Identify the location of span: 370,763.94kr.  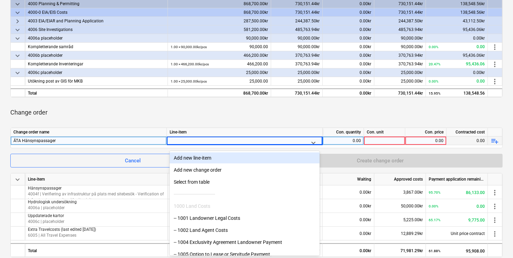
(307, 64).